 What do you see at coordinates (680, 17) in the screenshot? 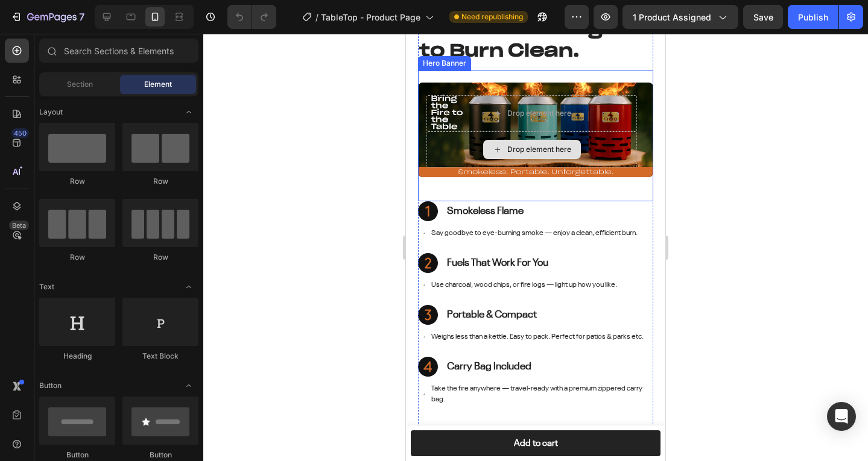
I see `button: 1 product assigned` at bounding box center [680, 17].